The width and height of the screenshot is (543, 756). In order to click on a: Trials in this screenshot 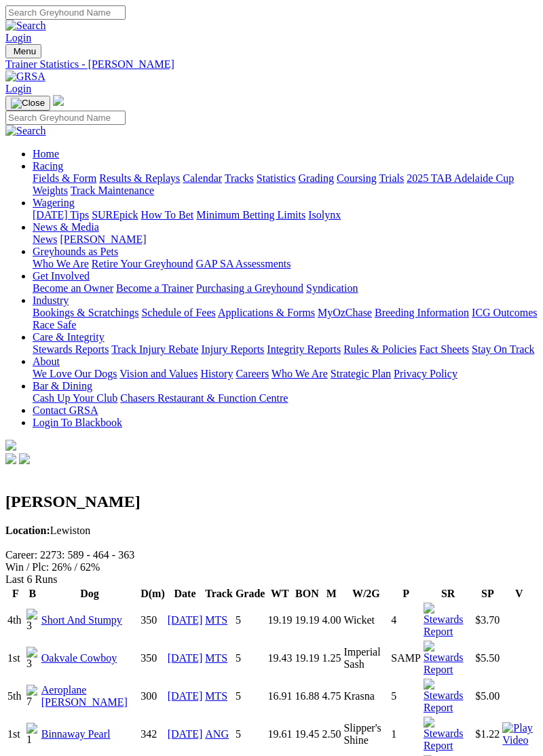, I will do `click(391, 178)`.